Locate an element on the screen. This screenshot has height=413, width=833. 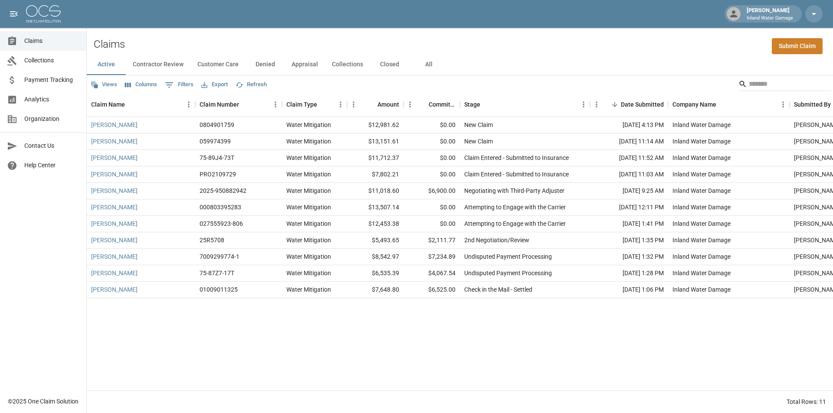
div: Company Name is located at coordinates (728, 104).